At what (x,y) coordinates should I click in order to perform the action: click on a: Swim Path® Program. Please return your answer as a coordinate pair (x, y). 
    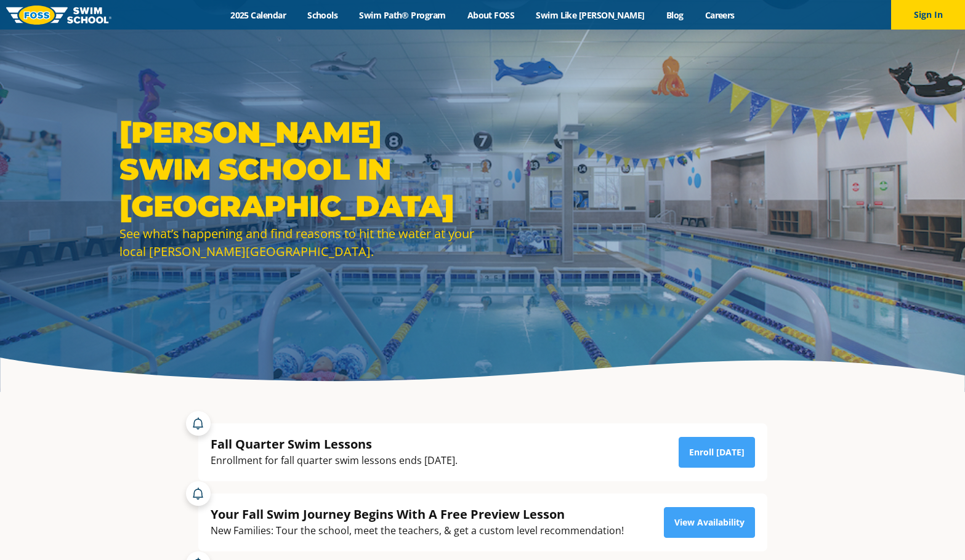
    Looking at the image, I should click on (403, 15).